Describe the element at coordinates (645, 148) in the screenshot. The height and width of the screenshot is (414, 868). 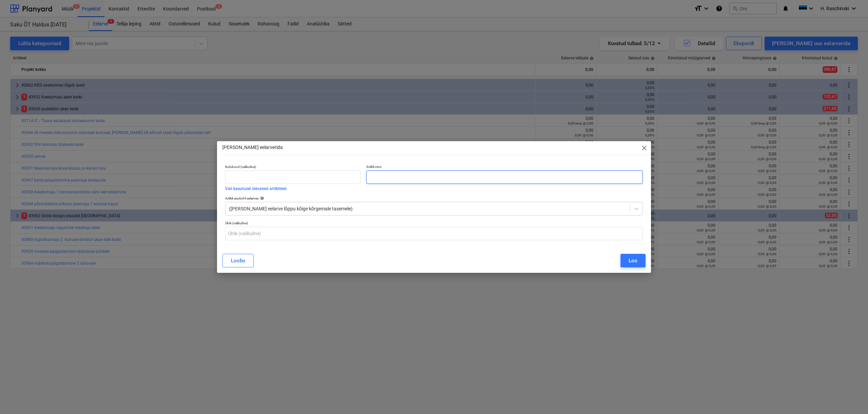
I see `span: close` at that location.